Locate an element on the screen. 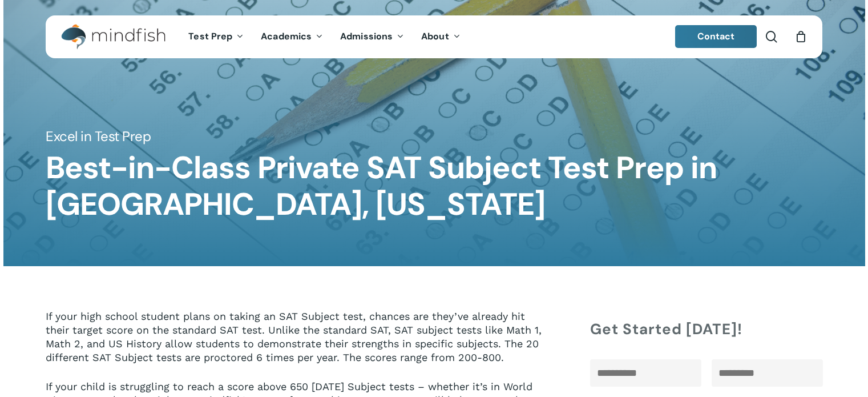  p: If your high school student plans on taking an SAT Subject test, chances are they’ve already hit ... is located at coordinates (298, 344).